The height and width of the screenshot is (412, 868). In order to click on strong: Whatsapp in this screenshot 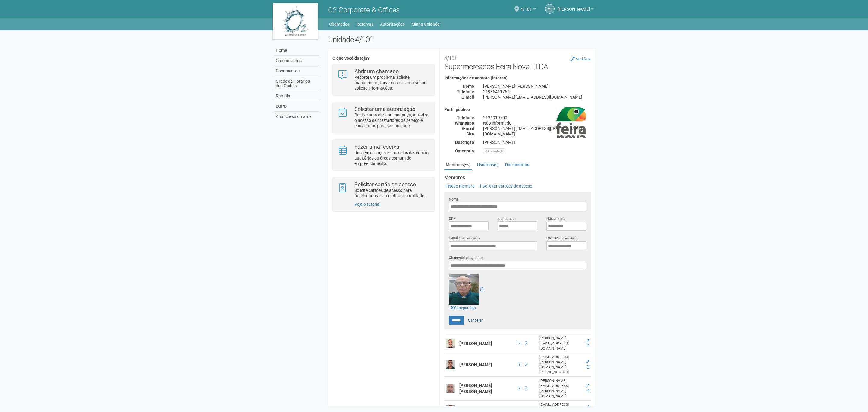, I will do `click(465, 123)`.